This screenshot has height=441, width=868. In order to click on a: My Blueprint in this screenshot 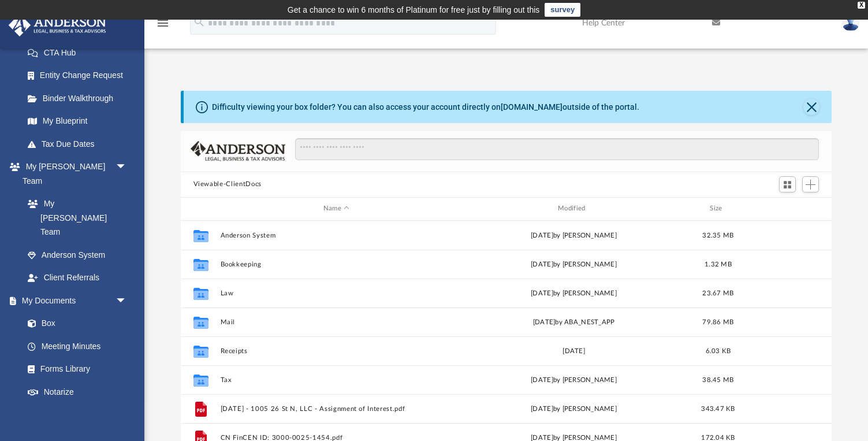, I will do `click(77, 121)`.